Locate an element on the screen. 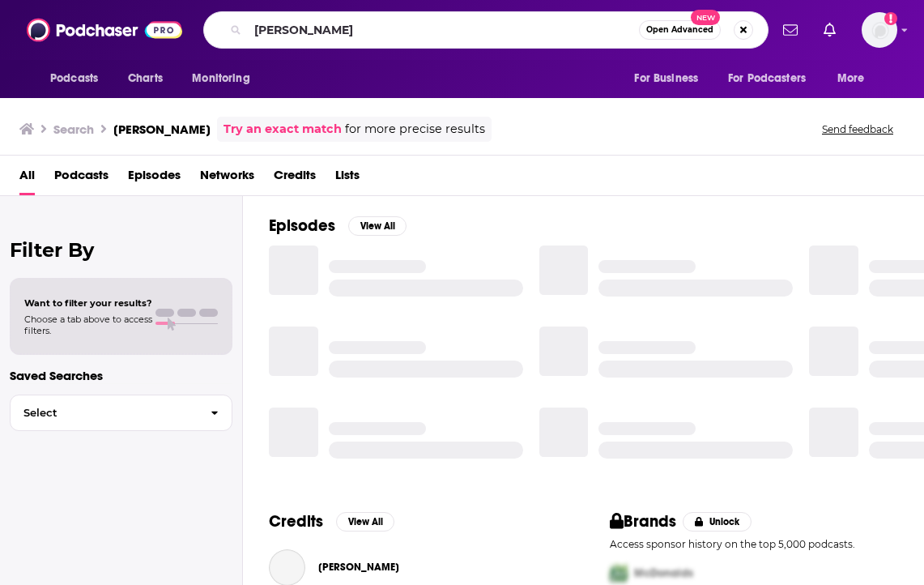  a: Episodes is located at coordinates (154, 178).